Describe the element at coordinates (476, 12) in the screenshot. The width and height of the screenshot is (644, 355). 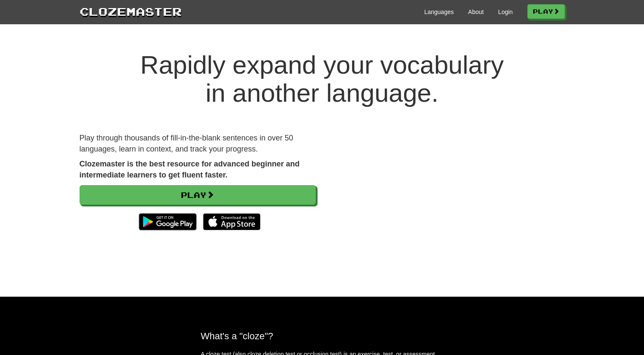
I see `a: About` at that location.